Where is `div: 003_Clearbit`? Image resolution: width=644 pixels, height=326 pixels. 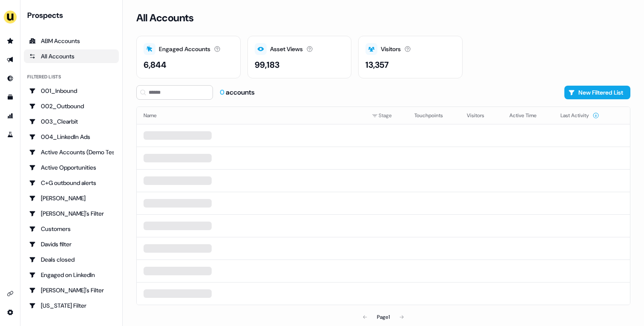
div: 003_Clearbit is located at coordinates (71, 122).